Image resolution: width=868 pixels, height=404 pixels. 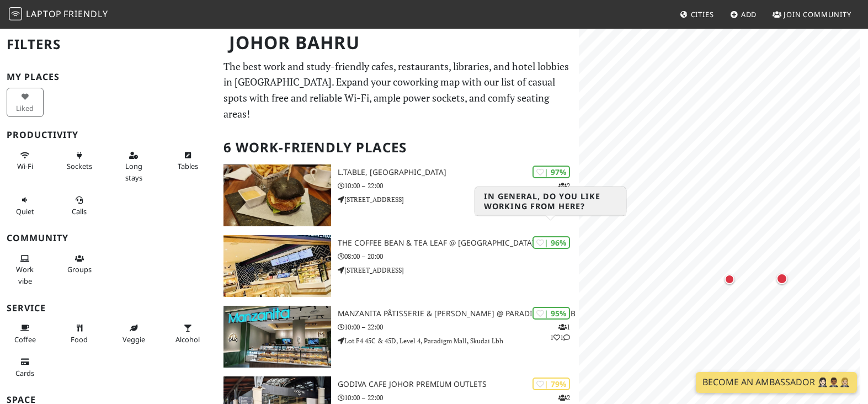 I want to click on a: LaptopFriendly LaptopFriendly, so click(x=59, y=14).